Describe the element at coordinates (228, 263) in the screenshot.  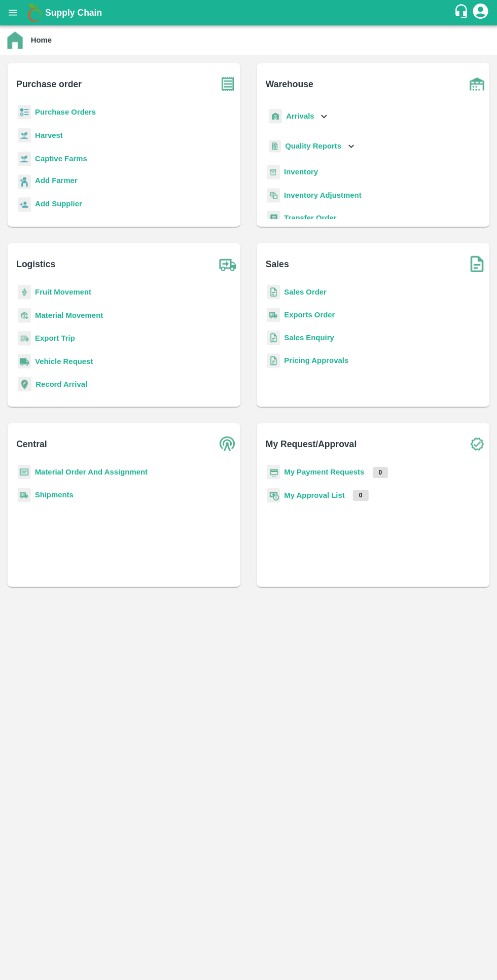
I see `img: truck` at that location.